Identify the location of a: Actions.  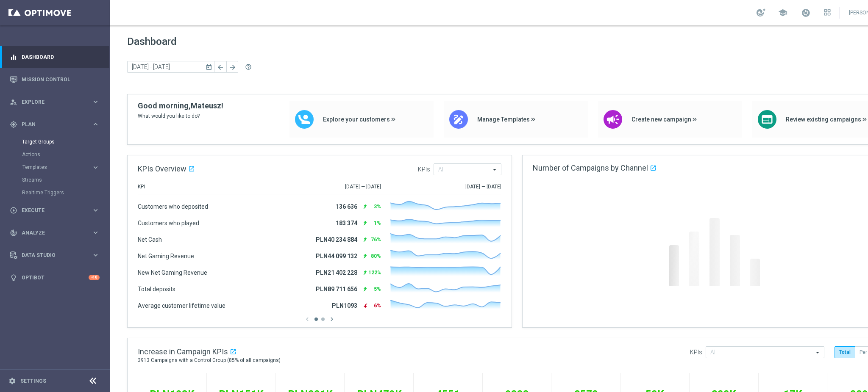
(55, 154).